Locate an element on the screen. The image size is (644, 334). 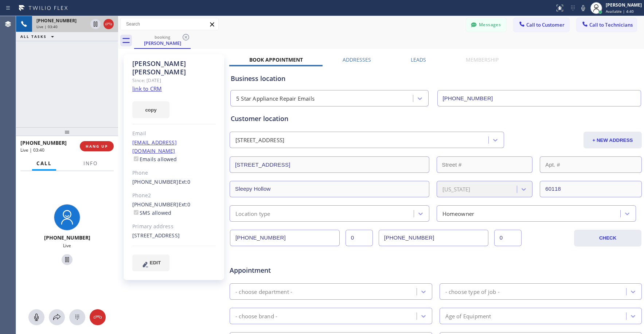
label: Emails allowed is located at coordinates (154, 159).